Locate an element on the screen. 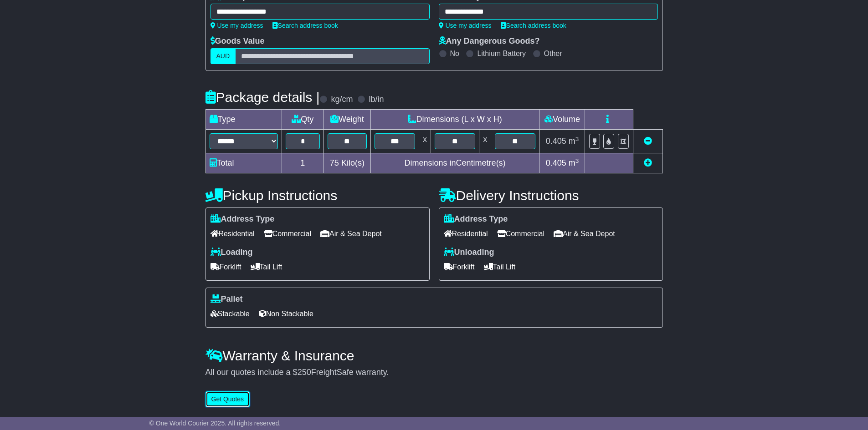  span: 75 is located at coordinates (334, 163).